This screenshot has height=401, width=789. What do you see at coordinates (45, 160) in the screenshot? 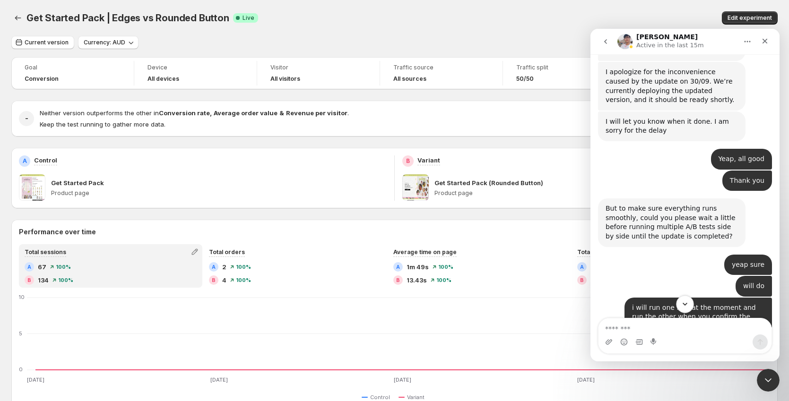
I see `p: Control` at bounding box center [45, 160].